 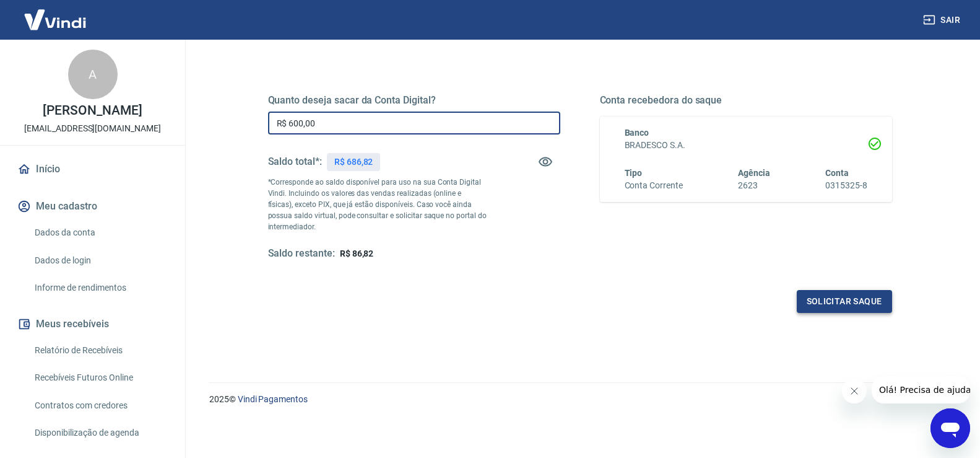 What do you see at coordinates (99, 377) in the screenshot?
I see `a: Recebíveis Futuros Online` at bounding box center [99, 377].